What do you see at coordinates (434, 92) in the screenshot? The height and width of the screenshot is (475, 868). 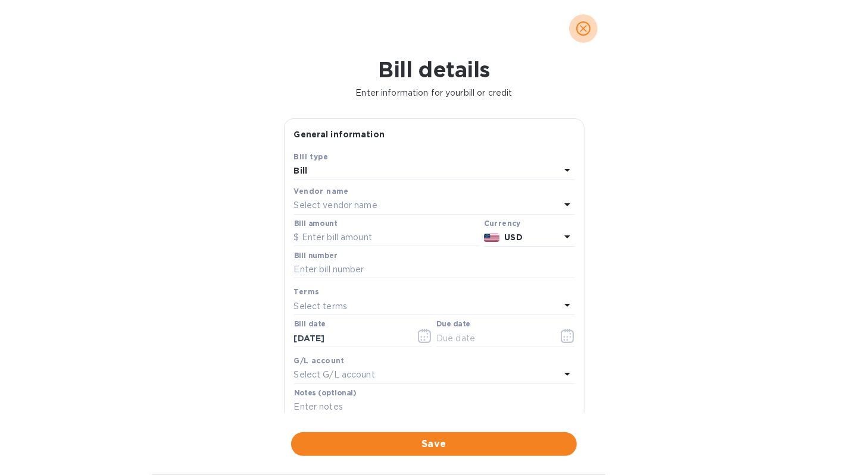 I see `p: Enter information for your bill or credit` at bounding box center [434, 92].